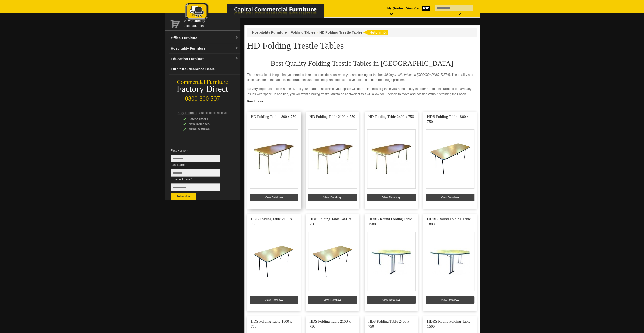  I want to click on input: Email Address *, so click(195, 188).